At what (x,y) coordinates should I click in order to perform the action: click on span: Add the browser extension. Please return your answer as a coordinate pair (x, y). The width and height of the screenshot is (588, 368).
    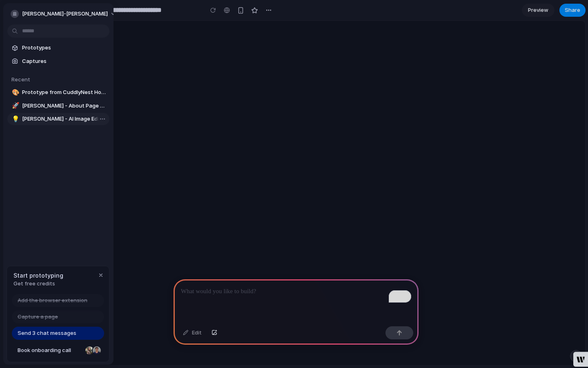
    Looking at the image, I should click on (53, 300).